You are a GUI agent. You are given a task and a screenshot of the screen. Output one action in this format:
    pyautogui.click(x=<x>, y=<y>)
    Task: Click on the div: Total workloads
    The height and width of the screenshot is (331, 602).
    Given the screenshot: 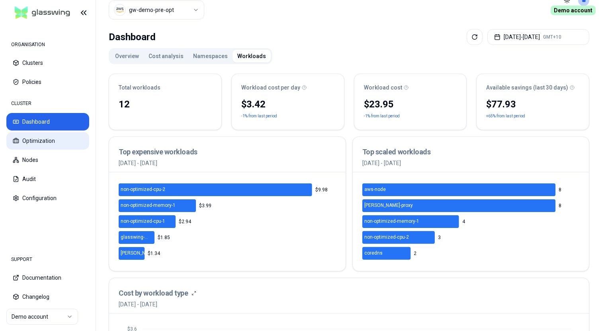 What is the action you would take?
    pyautogui.click(x=165, y=88)
    